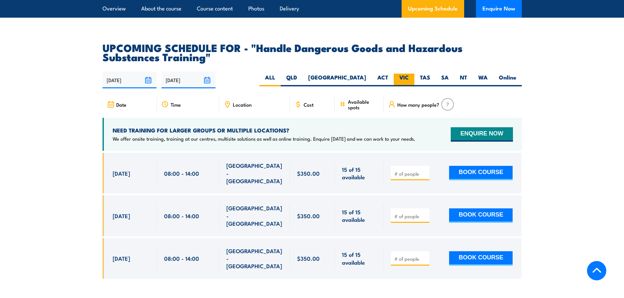  What do you see at coordinates (270, 80) in the screenshot?
I see `label: ALL` at bounding box center [270, 80].